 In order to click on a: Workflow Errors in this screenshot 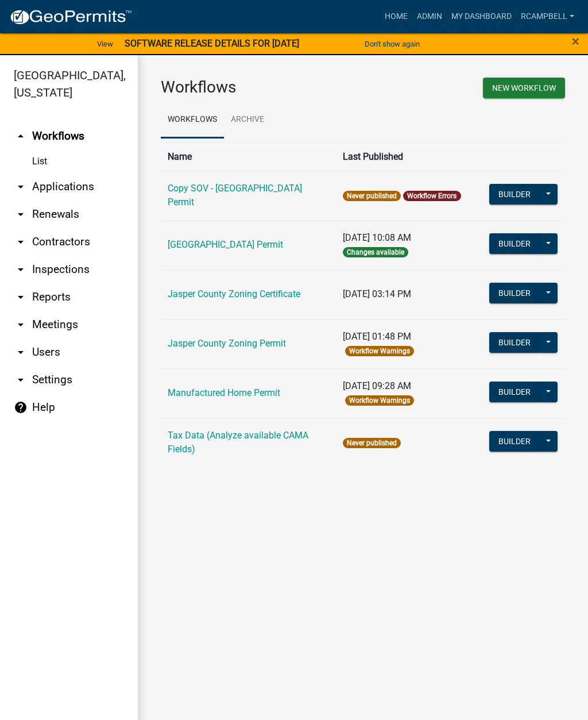, I will do `click(432, 196)`.